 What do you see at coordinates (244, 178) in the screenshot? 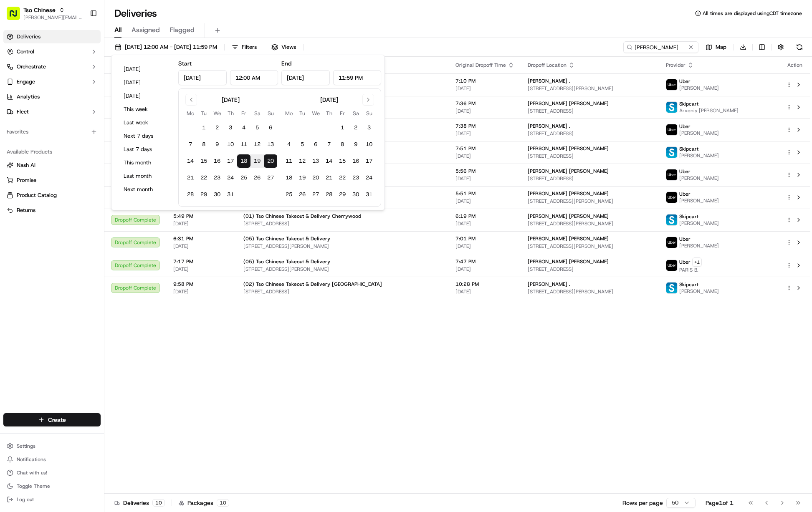
I see `button: 25` at bounding box center [244, 178].